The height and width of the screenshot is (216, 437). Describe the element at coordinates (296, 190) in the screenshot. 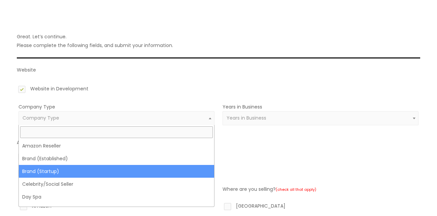

I see `small: (check all that apply)` at that location.